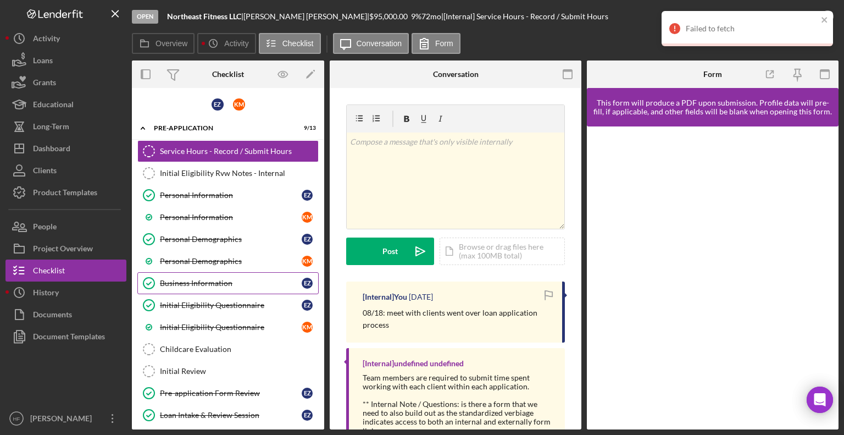 The image size is (844, 435). I want to click on button: Document Templates, so click(66, 336).